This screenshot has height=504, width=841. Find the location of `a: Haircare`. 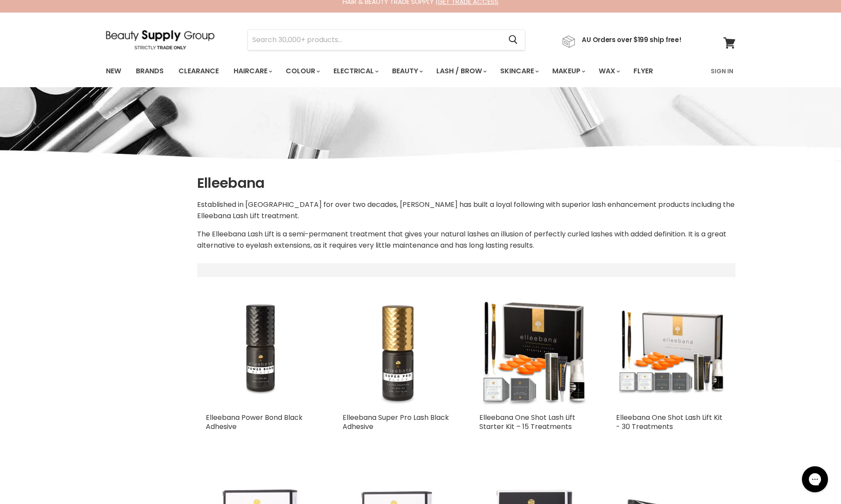

a: Haircare is located at coordinates (253, 71).